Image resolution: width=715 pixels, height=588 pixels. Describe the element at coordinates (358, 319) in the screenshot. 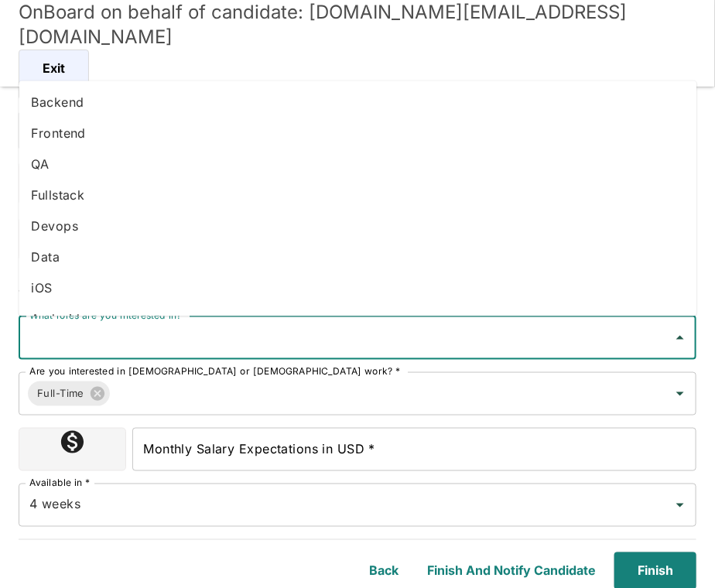

I see `li: Android` at that location.